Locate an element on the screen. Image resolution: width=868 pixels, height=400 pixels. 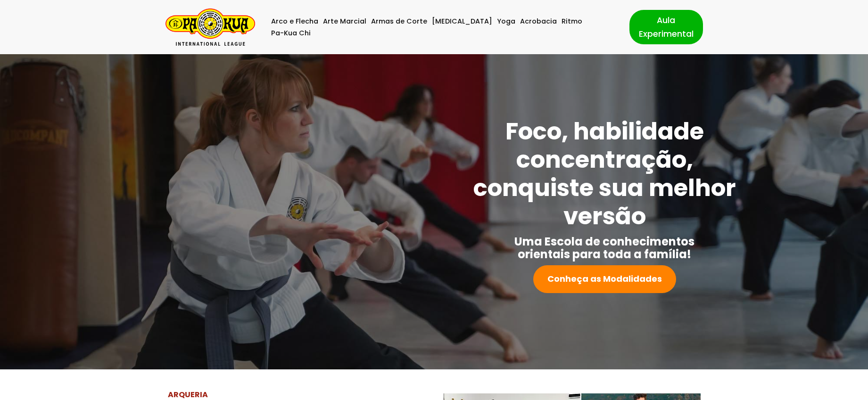
a: Aula Experimental is located at coordinates (666, 27).